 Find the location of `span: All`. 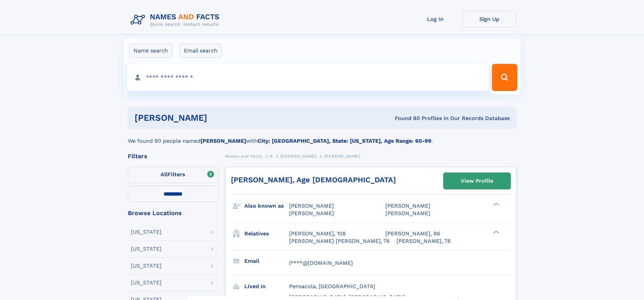

span: All is located at coordinates (164, 174).